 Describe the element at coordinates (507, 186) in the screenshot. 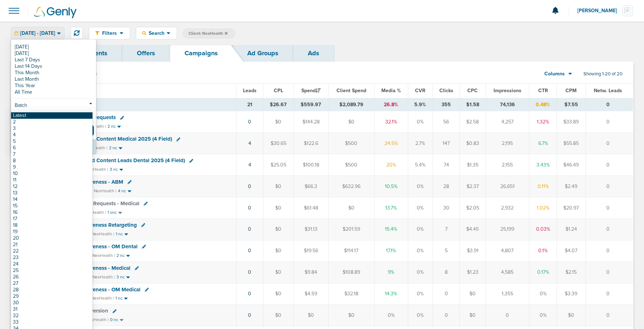

I see `td: 26,651` at that location.